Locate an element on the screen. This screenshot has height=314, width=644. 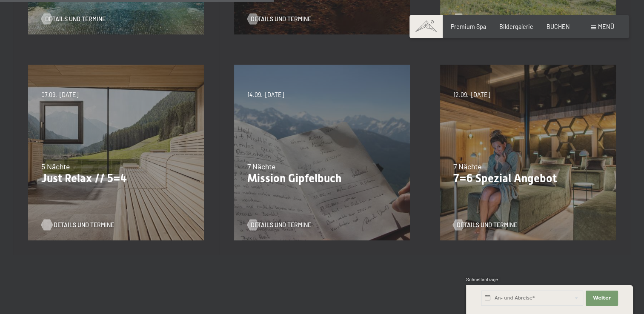
span: Premium Spa is located at coordinates (468, 27).